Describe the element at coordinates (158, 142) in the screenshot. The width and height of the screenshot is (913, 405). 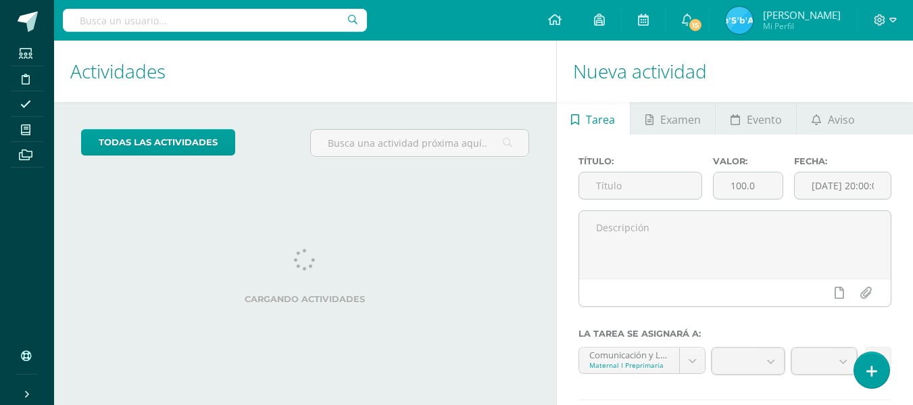
I see `a: todas las Actividades` at that location.